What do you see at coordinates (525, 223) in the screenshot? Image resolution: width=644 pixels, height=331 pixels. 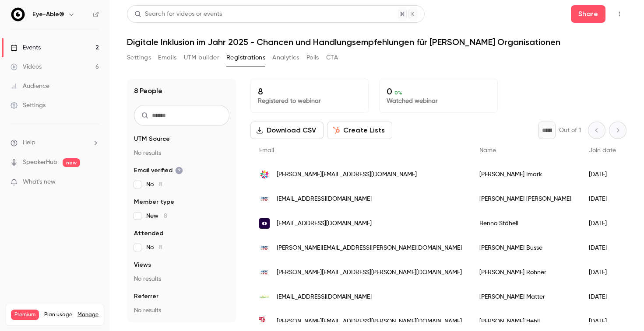 I see `div: Benno Stäheli` at bounding box center [525, 223].